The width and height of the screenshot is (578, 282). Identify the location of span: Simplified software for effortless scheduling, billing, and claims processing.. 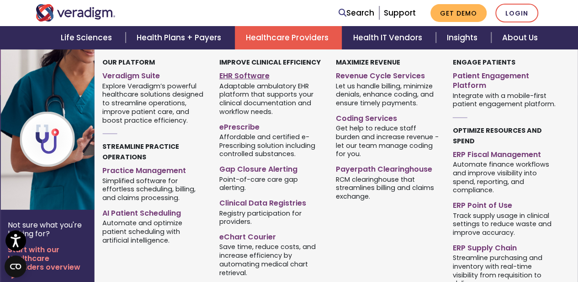
(154, 189).